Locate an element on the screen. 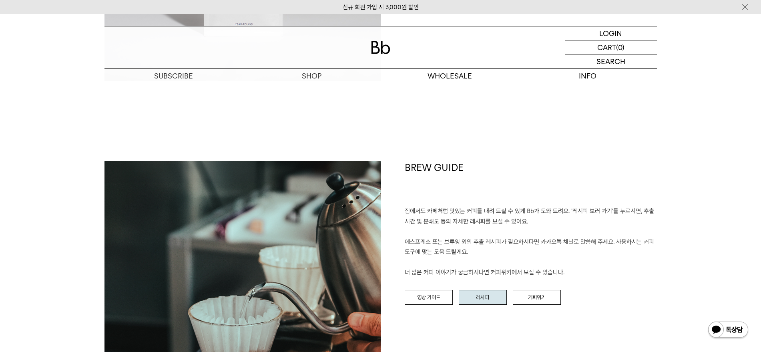 This screenshot has height=352, width=761. img: 카카오톡 채널 1:1 채팅 버튼 is located at coordinates (728, 330).